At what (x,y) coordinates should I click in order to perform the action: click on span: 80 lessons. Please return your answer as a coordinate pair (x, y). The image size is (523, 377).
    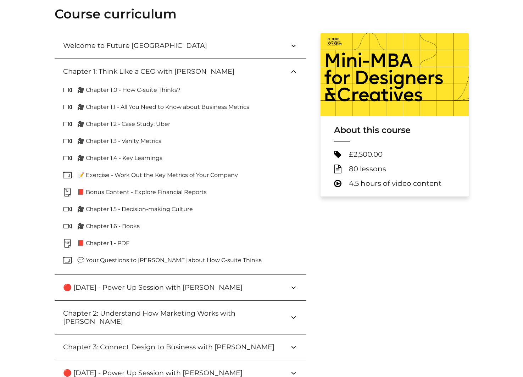
    Looking at the image, I should click on (367, 169).